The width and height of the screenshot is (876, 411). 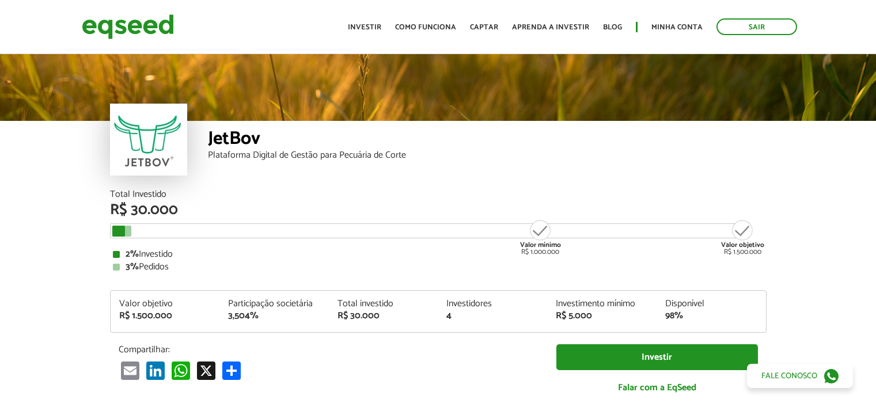 What do you see at coordinates (712, 316) in the screenshot?
I see `div: 98%` at bounding box center [712, 316].